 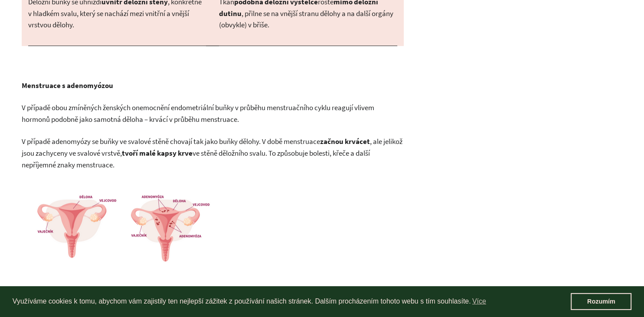 What do you see at coordinates (345, 142) in the screenshot?
I see `b: začnou krvácet` at bounding box center [345, 142].